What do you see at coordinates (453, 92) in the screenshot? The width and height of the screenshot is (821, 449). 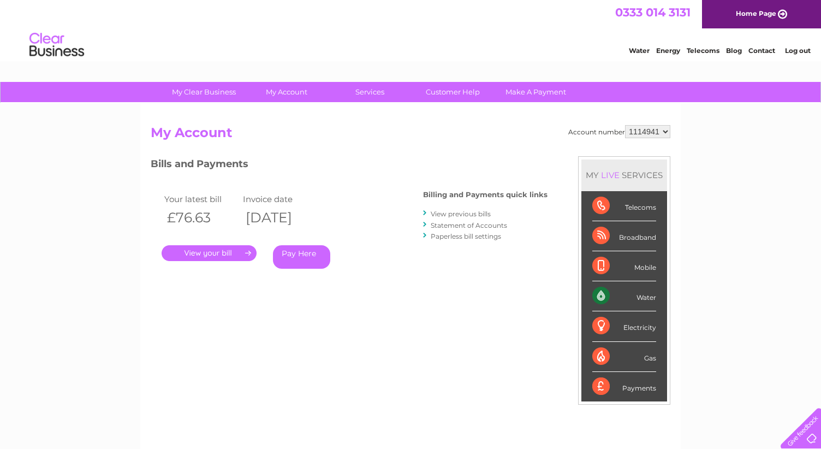 I see `a: Customer Help` at bounding box center [453, 92].